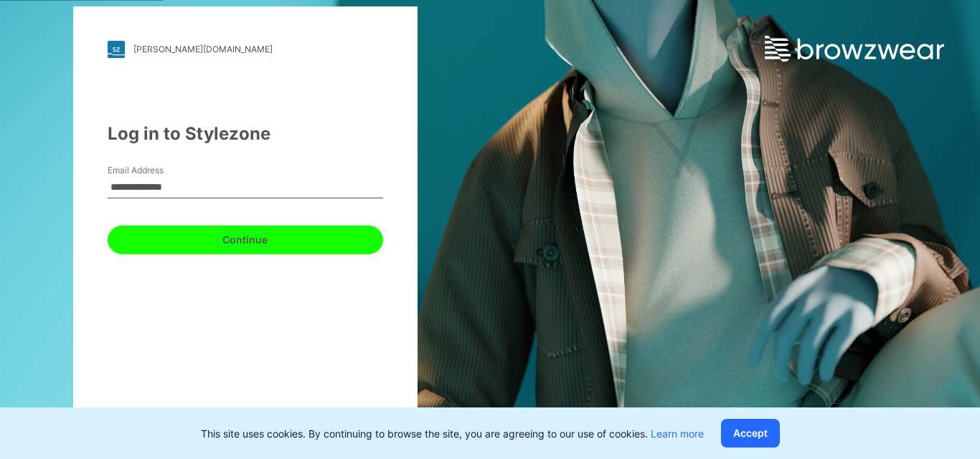 The height and width of the screenshot is (459, 980). Describe the element at coordinates (245, 134) in the screenshot. I see `div: Log in to Stylezone` at that location.